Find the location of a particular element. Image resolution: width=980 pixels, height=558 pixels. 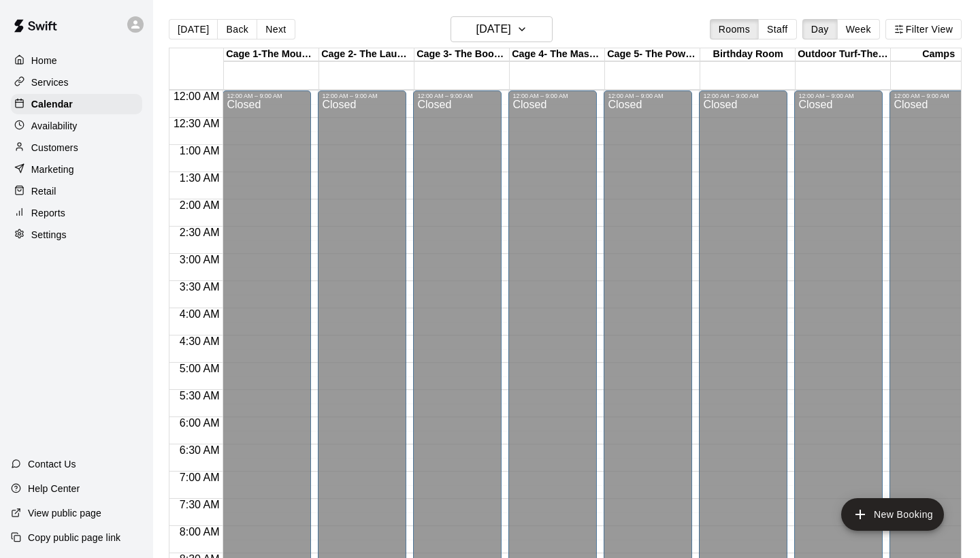

span: 7:00 AM is located at coordinates (199, 477).